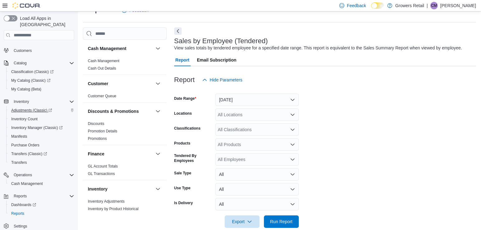 This screenshot has height=230, width=481. What do you see at coordinates (41, 128) in the screenshot?
I see `a: Inventory Manager (Classic)` at bounding box center [41, 128].